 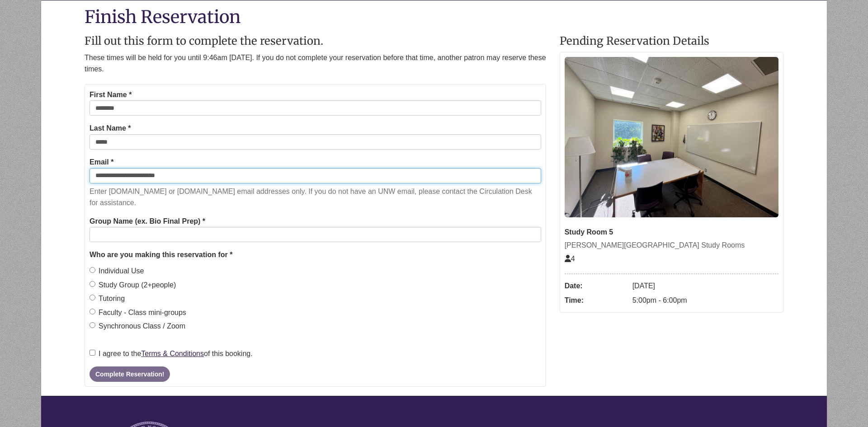 I want to click on input: Tutoring, so click(x=92, y=297).